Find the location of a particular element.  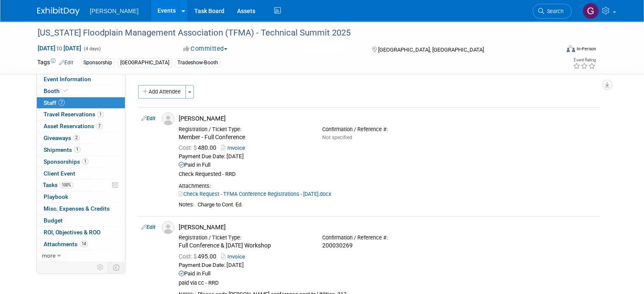

a: Playbook is located at coordinates (81, 197).